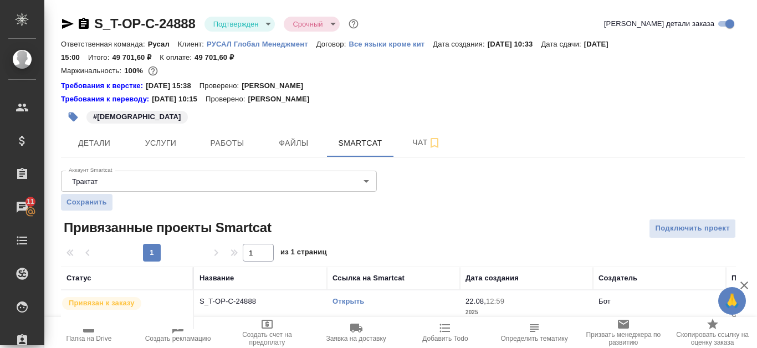 Image resolution: width=757 pixels, height=348 pixels. I want to click on p: Все языки кроме кит, so click(391, 44).